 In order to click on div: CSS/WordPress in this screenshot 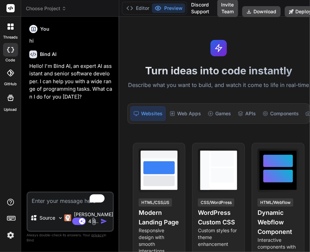, I will do `click(216, 203)`.